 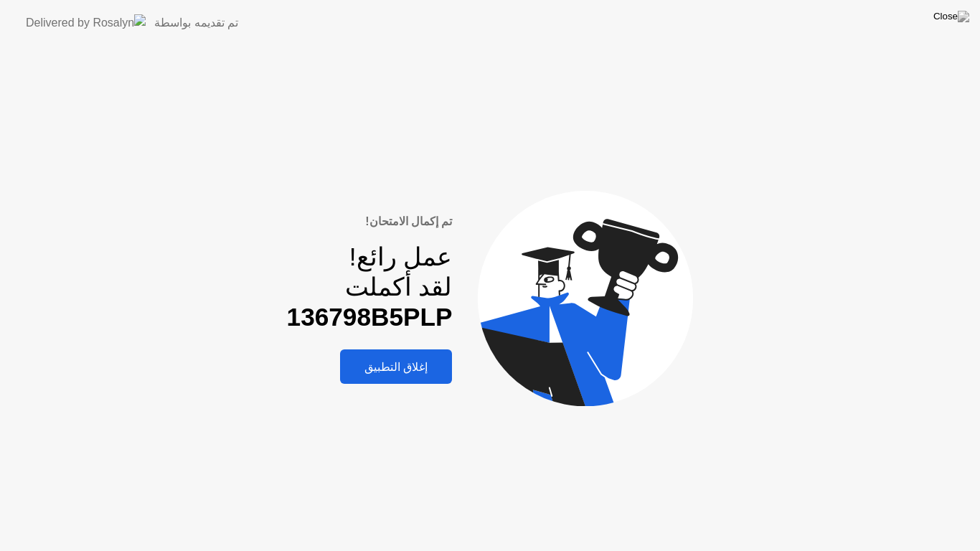 What do you see at coordinates (86, 22) in the screenshot?
I see `img: Delivered by Rosalyn` at bounding box center [86, 22].